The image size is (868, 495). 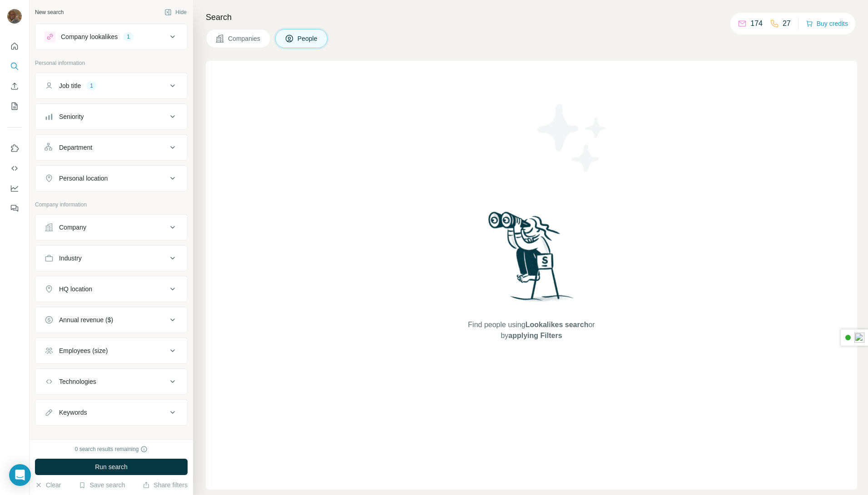 What do you see at coordinates (15, 46) in the screenshot?
I see `button: Quick start` at bounding box center [15, 46].